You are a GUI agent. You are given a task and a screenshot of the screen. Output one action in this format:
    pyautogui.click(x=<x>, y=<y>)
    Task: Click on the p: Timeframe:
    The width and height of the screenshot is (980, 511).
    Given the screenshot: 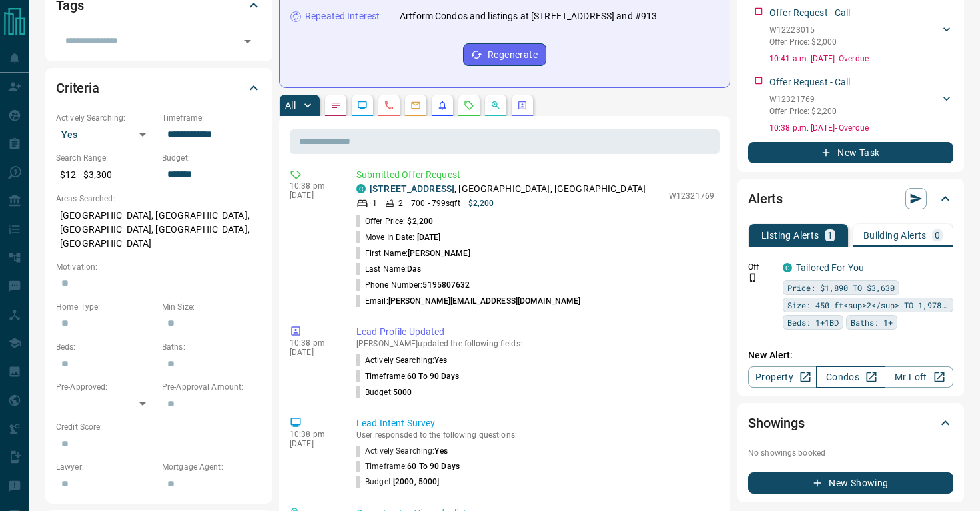 What is the action you would take?
    pyautogui.click(x=211, y=118)
    